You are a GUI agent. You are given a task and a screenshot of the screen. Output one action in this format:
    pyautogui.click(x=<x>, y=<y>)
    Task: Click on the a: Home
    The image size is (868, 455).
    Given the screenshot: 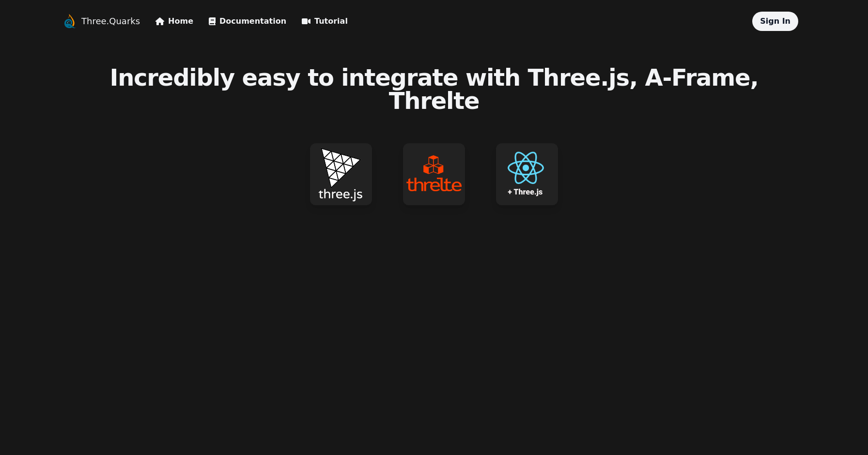 What is the action you would take?
    pyautogui.click(x=174, y=22)
    